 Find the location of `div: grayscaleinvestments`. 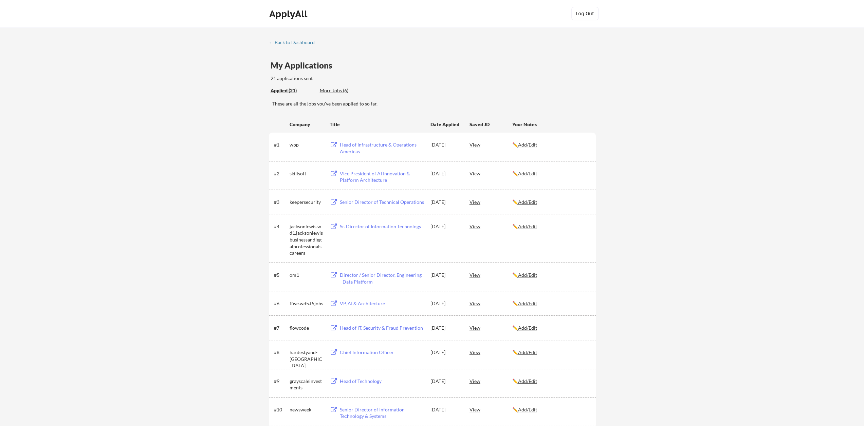

div: grayscaleinvestments is located at coordinates (307, 385).